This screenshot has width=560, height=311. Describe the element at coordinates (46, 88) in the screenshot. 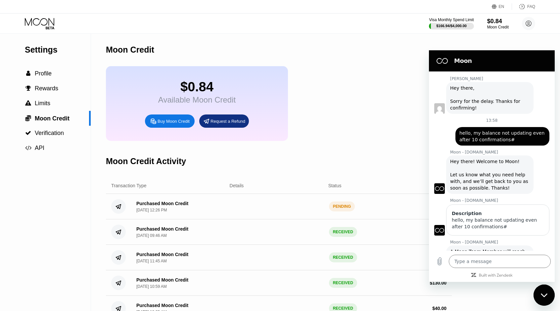

I see `span: Rewards` at that location.